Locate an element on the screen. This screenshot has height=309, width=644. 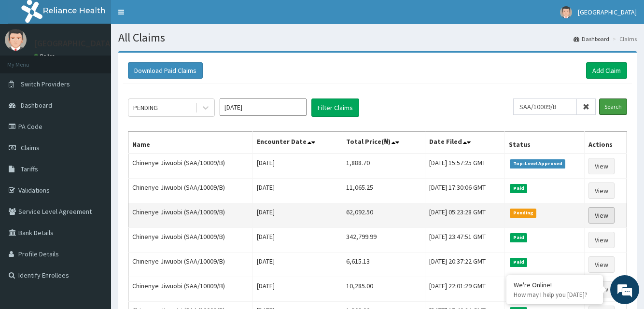
a: Online is located at coordinates (45, 56).